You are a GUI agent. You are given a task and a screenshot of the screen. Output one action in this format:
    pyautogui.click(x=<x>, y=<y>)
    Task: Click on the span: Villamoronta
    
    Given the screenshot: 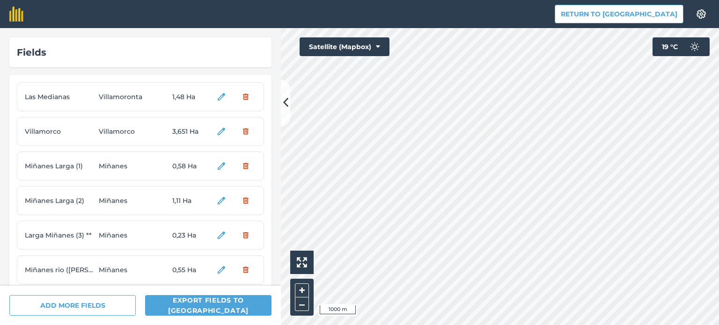 What is the action you would take?
    pyautogui.click(x=134, y=97)
    